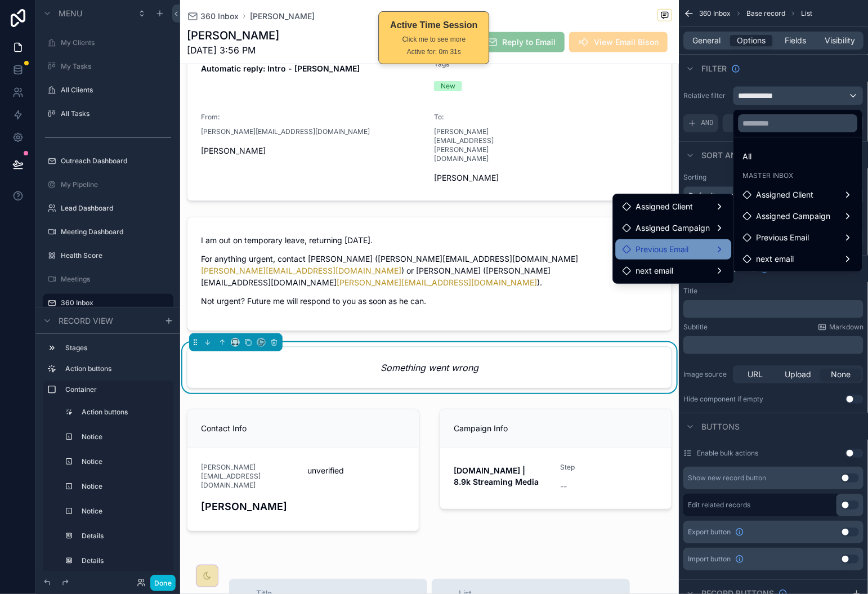 The image size is (868, 594). What do you see at coordinates (433, 26) in the screenshot?
I see `div: Active Time Session` at bounding box center [433, 26].